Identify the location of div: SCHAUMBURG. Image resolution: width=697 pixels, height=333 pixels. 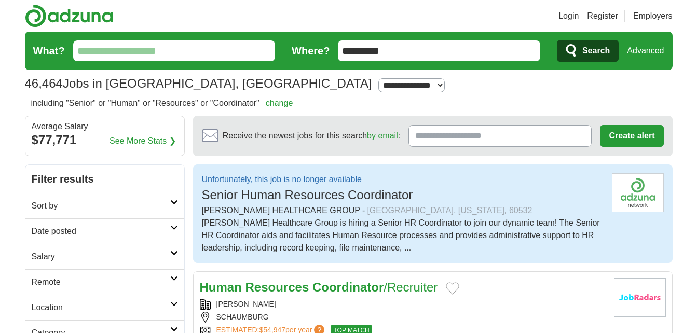
(403, 317).